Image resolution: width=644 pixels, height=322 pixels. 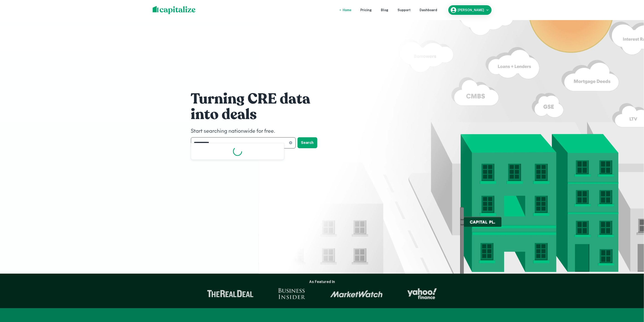 I want to click on img: Business Insider, so click(x=292, y=294).